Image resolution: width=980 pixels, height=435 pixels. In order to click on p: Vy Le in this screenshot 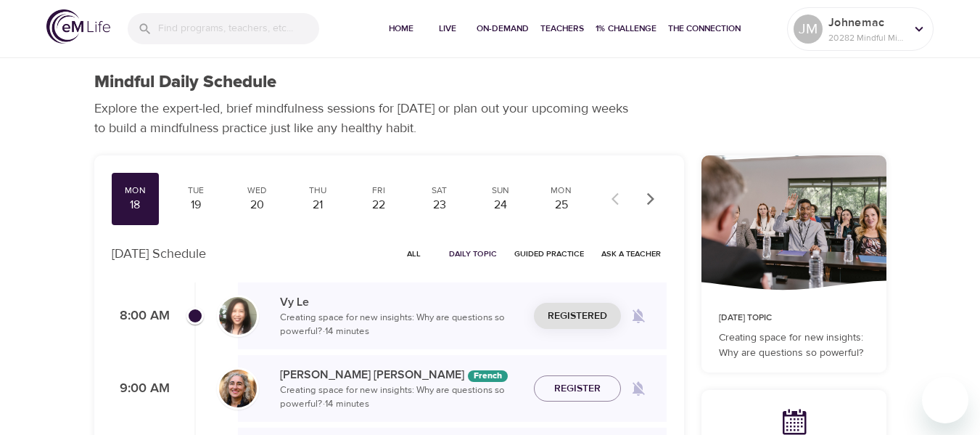, I will do `click(401, 301)`.